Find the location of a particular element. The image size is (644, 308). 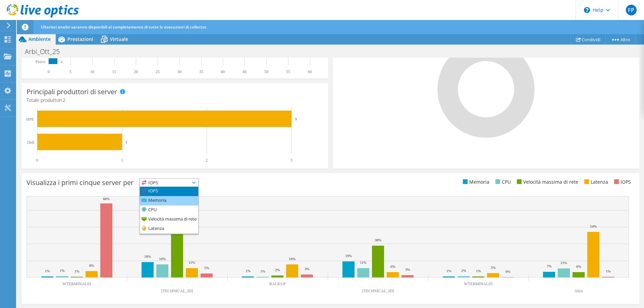

span: FP is located at coordinates (632, 10).